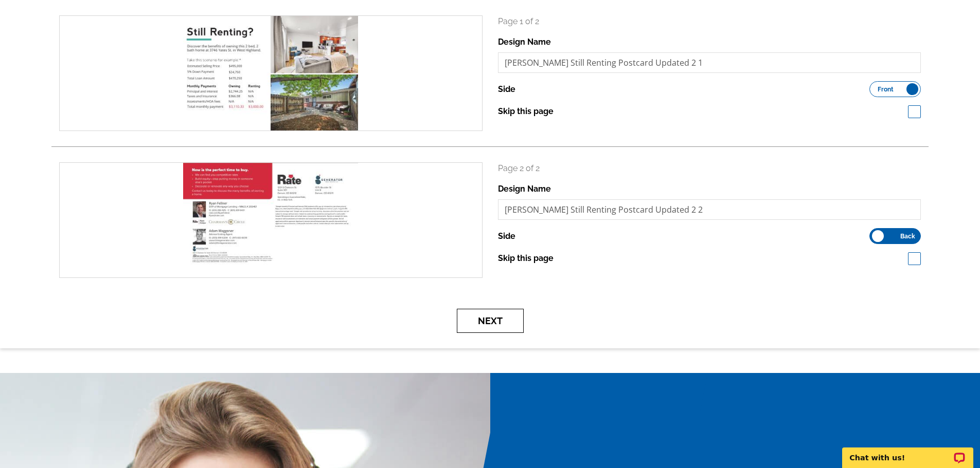 Image resolution: width=980 pixels, height=468 pixels. Describe the element at coordinates (907, 236) in the screenshot. I see `span: Back` at that location.